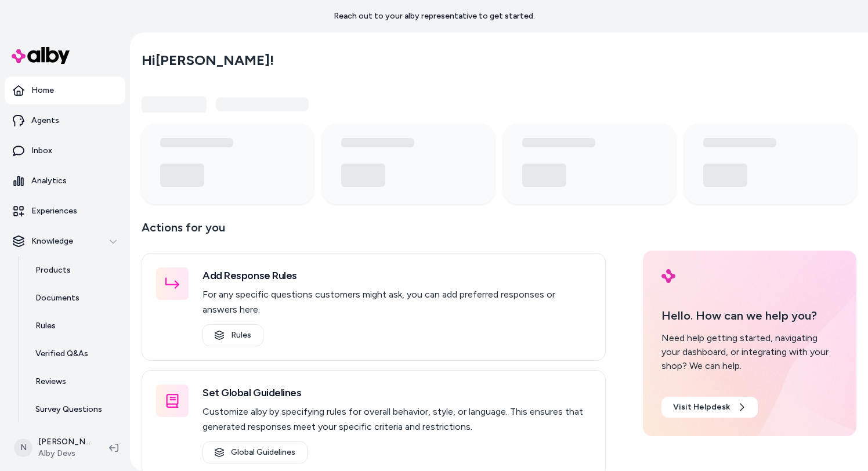  I want to click on a: Reviews, so click(74, 382).